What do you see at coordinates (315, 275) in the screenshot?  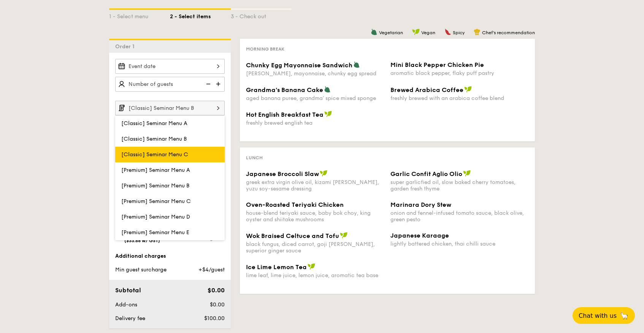 I see `div: lime leaf, lime juice, lemon juice, aromatic tea base` at bounding box center [315, 275].